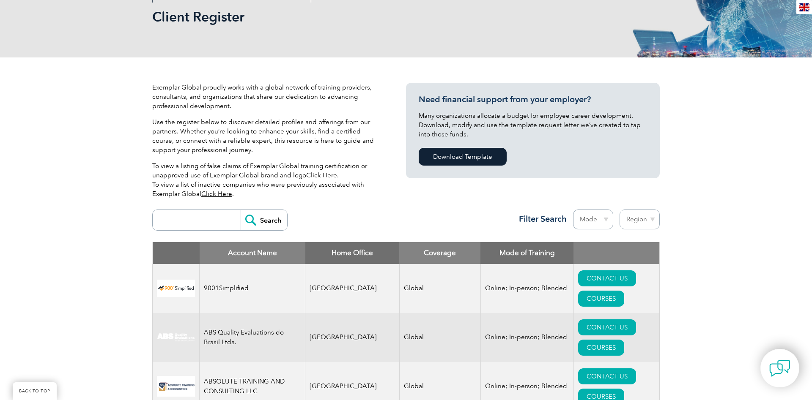 This screenshot has height=400, width=812. I want to click on img: contact-chat.png, so click(779, 369).